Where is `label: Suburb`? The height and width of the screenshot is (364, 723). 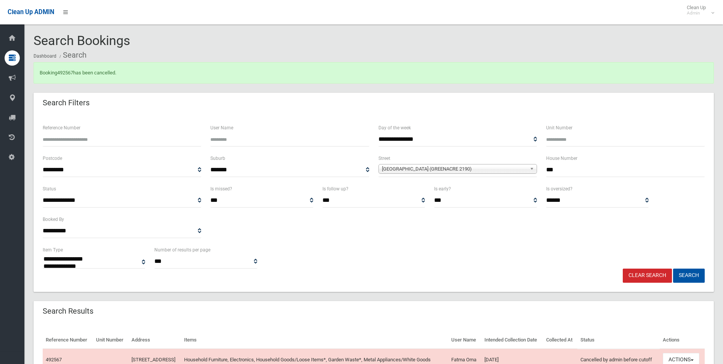 label: Suburb is located at coordinates (218, 158).